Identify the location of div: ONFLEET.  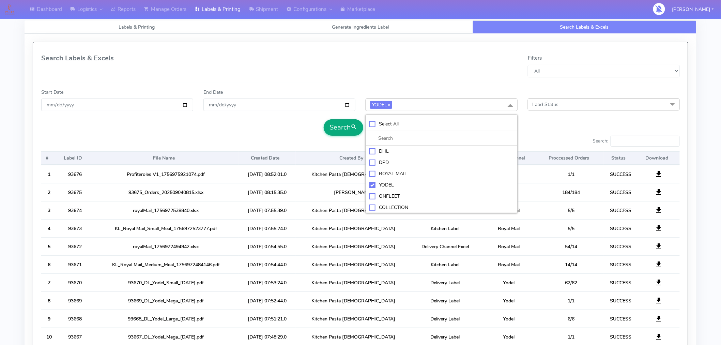
(441, 196).